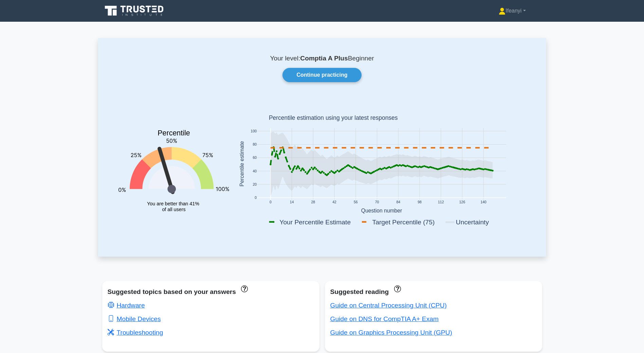 The height and width of the screenshot is (353, 644). What do you see at coordinates (322, 75) in the screenshot?
I see `a: Continue practicing` at bounding box center [322, 75].